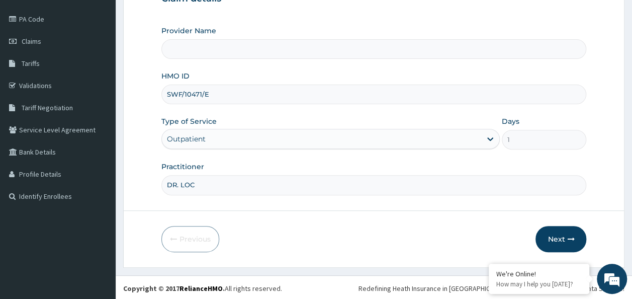 This screenshot has height=299, width=632. Describe the element at coordinates (374, 94) in the screenshot. I see `input: Enter HMO ID` at that location.